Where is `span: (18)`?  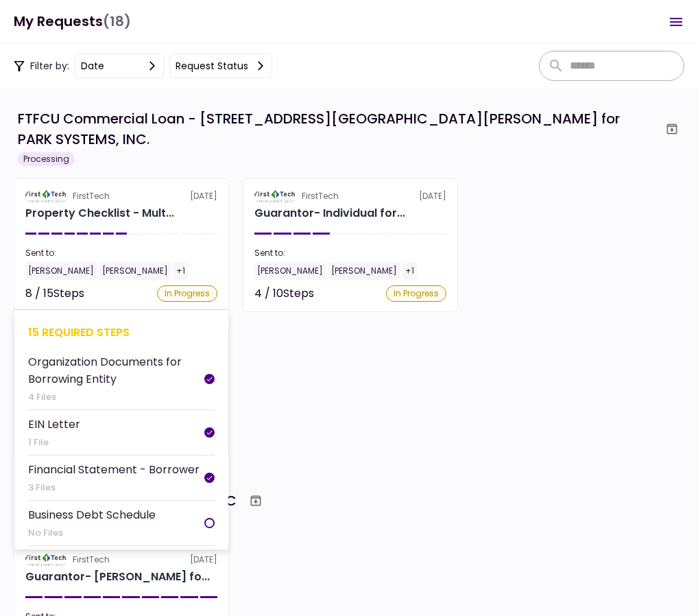 span: (18) is located at coordinates (117, 21).